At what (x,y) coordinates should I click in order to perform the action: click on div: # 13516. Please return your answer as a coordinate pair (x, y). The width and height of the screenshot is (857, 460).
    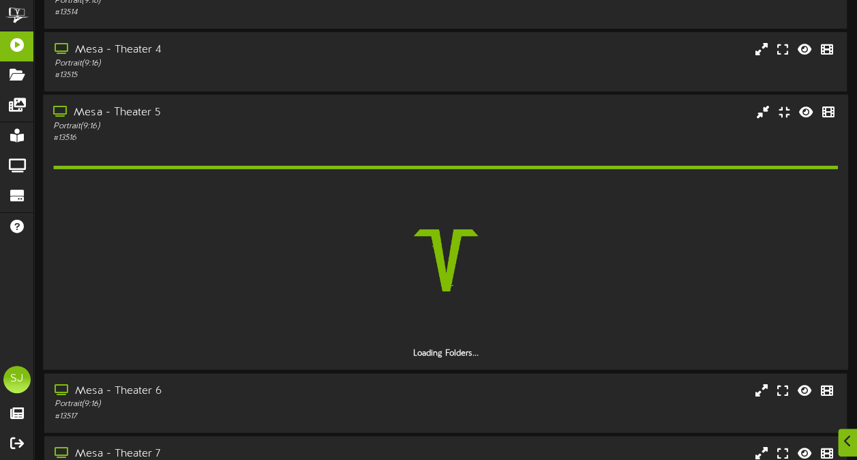
    Looking at the image, I should click on (211, 138).